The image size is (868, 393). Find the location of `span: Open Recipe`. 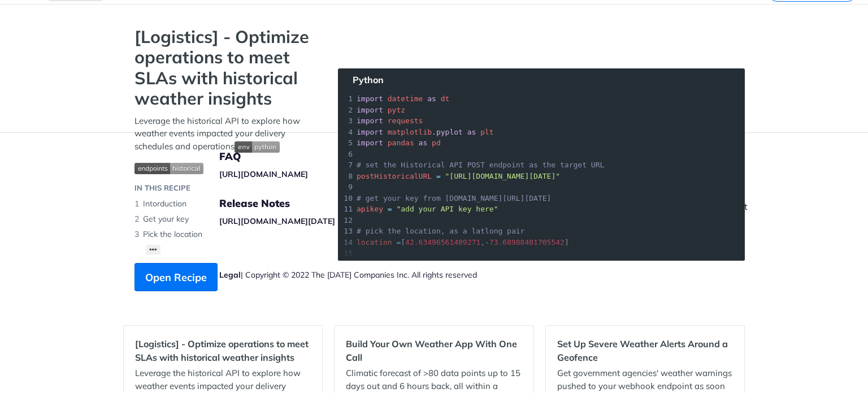

span: Open Recipe is located at coordinates (176, 277).